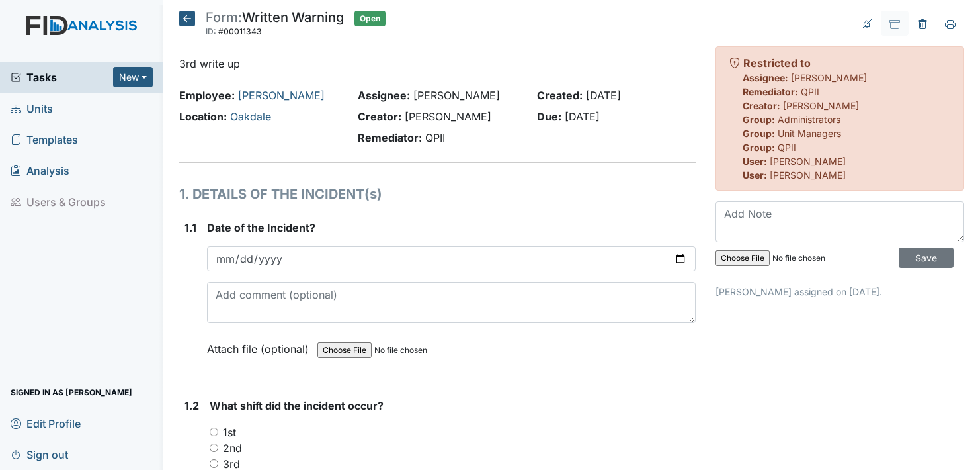  I want to click on strong: Employee:, so click(207, 95).